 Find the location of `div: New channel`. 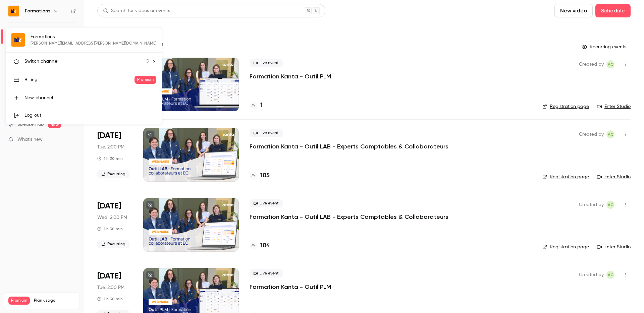

div: New channel is located at coordinates (90, 98).